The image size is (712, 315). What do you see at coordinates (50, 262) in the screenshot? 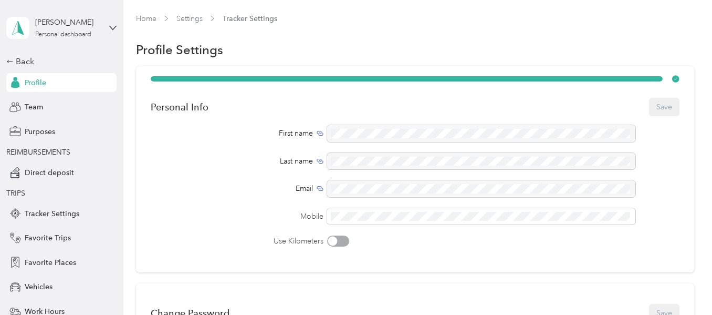
I see `span: Favorite Places` at bounding box center [50, 262].